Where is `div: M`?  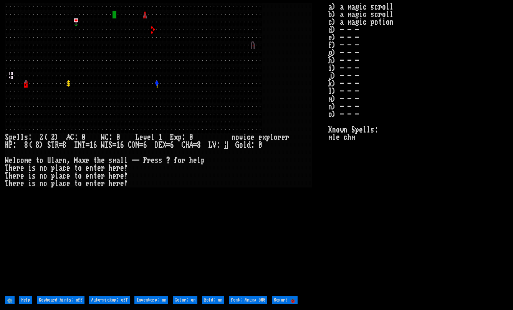
div: M is located at coordinates (76, 160).